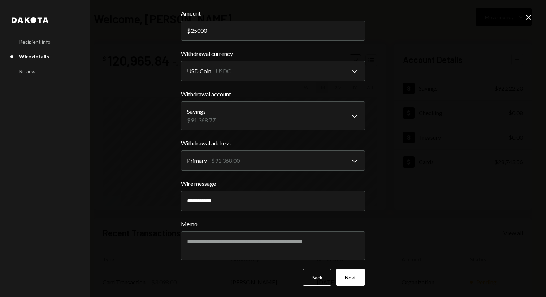 Image resolution: width=546 pixels, height=297 pixels. Describe the element at coordinates (35, 42) in the screenshot. I see `div: Recipient info` at that location.